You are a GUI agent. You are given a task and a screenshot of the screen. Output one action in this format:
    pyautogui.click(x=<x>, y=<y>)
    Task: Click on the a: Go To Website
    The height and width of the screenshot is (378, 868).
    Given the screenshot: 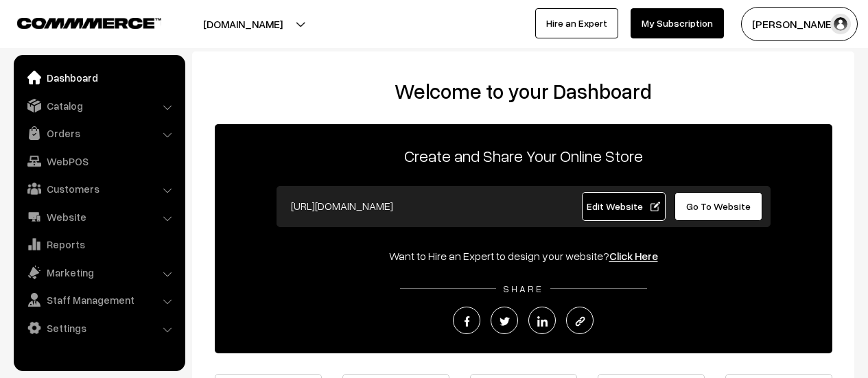 What is the action you would take?
    pyautogui.click(x=718, y=207)
    